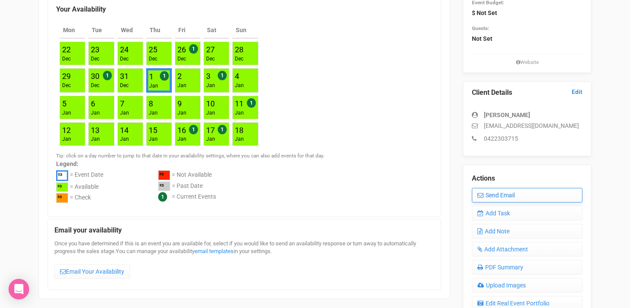 The image size is (630, 308). What do you see at coordinates (72, 30) in the screenshot?
I see `th: Mon` at bounding box center [72, 30].